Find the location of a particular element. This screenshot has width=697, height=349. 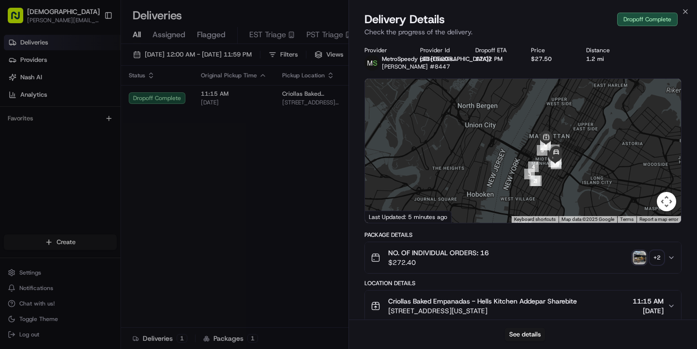

div: Last Updated: 5 minutes ago is located at coordinates (408, 217).